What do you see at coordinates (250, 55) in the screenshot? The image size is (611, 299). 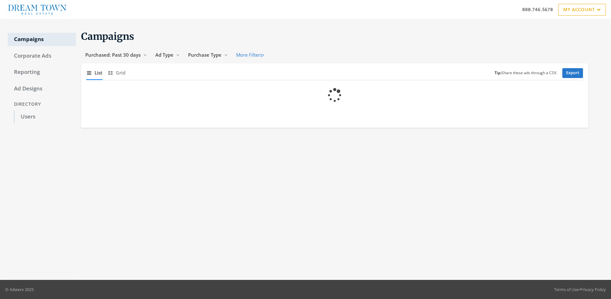 I see `button: More Filters` at bounding box center [250, 55].